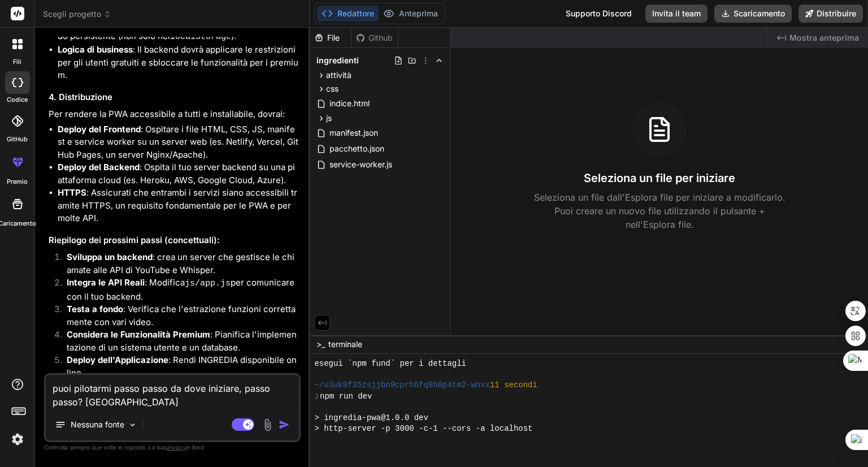 The width and height of the screenshot is (868, 467). What do you see at coordinates (132, 424) in the screenshot?
I see `img: Scegli i modelli` at bounding box center [132, 424].